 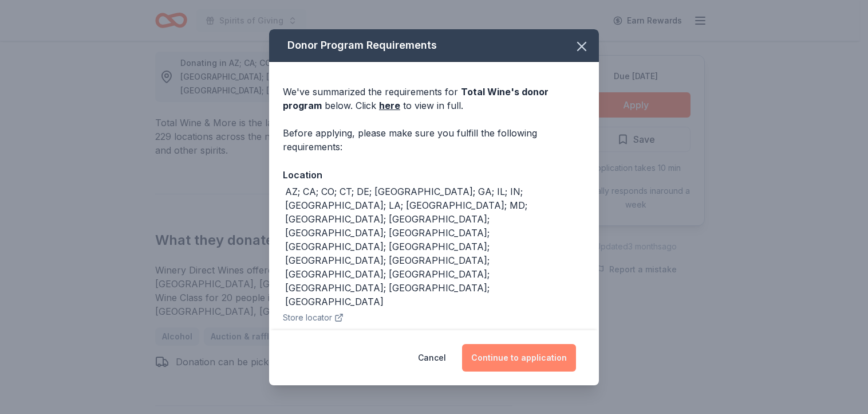 I want to click on div: Location, so click(x=434, y=175).